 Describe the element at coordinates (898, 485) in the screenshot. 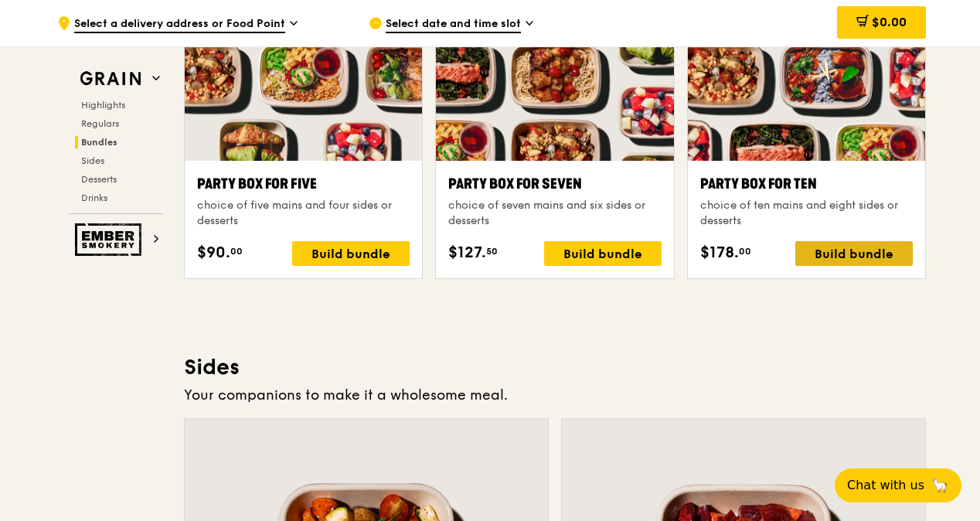

I see `button: Chat with us🦙` at that location.